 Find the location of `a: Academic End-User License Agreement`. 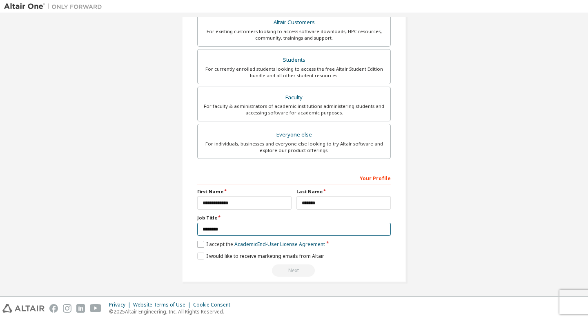

a: Academic End-User License Agreement is located at coordinates (280, 244).